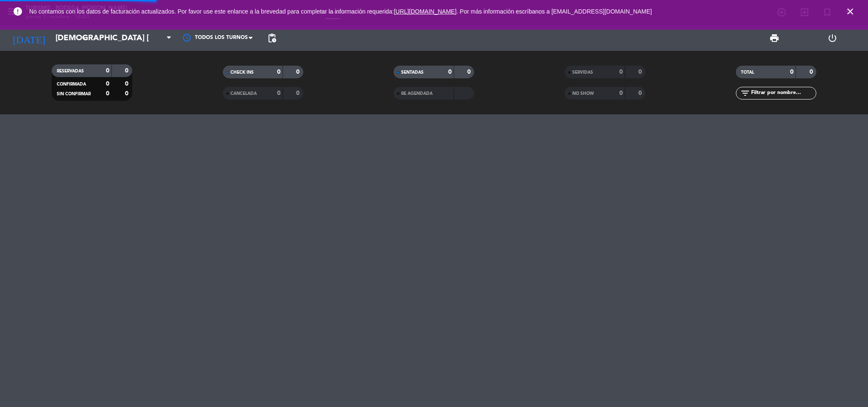  What do you see at coordinates (272, 38) in the screenshot?
I see `span: pending_actions` at bounding box center [272, 38].